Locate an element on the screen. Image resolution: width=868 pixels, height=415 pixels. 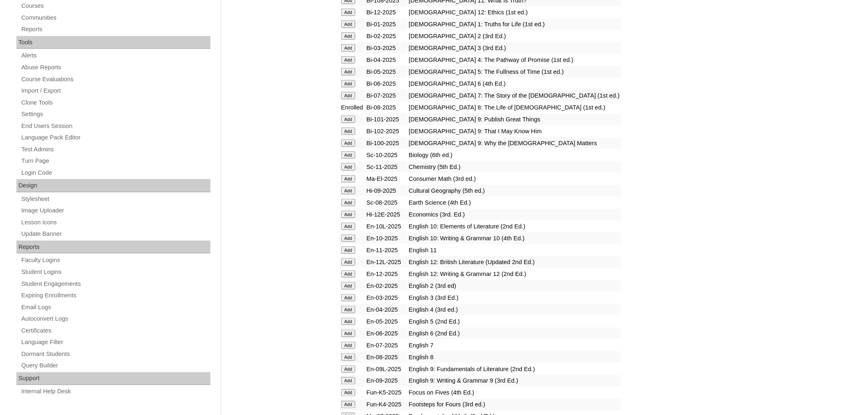
a: Update Banner is located at coordinates (115, 234).